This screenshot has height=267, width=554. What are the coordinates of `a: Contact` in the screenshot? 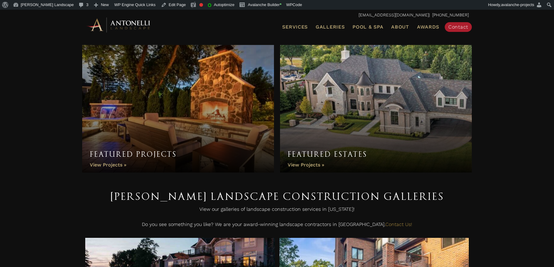 It's located at (458, 27).